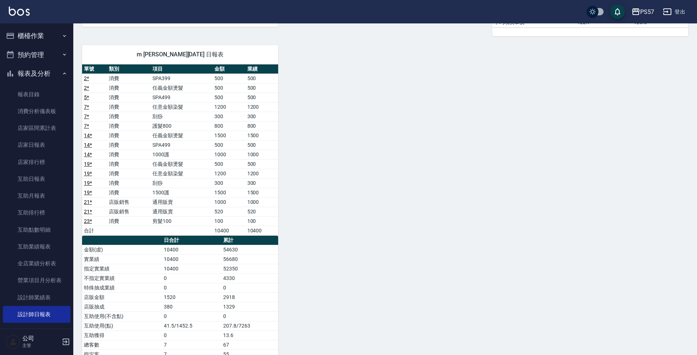 The height and width of the screenshot is (355, 697). I want to click on td: 不指定實業績, so click(122, 278).